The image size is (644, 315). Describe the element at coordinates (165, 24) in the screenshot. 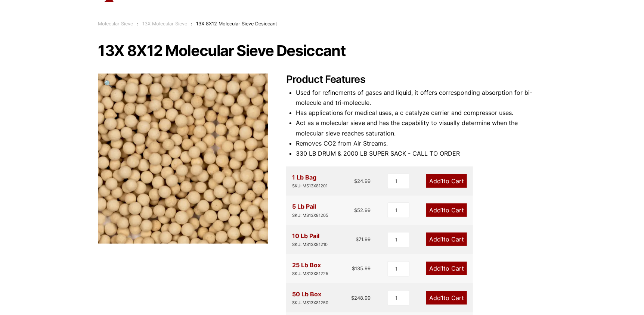

I see `a: 13X Molecular Sieve` at that location.